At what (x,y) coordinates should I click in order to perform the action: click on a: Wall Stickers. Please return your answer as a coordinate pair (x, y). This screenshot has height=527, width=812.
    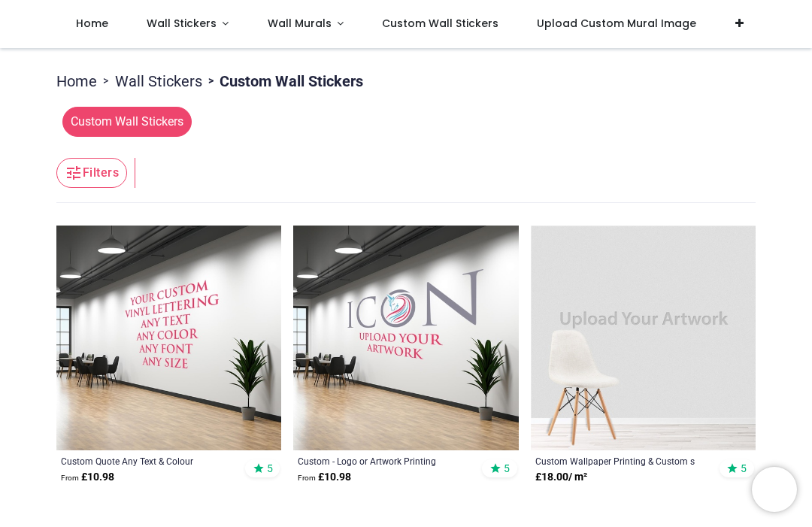
    Looking at the image, I should click on (158, 81).